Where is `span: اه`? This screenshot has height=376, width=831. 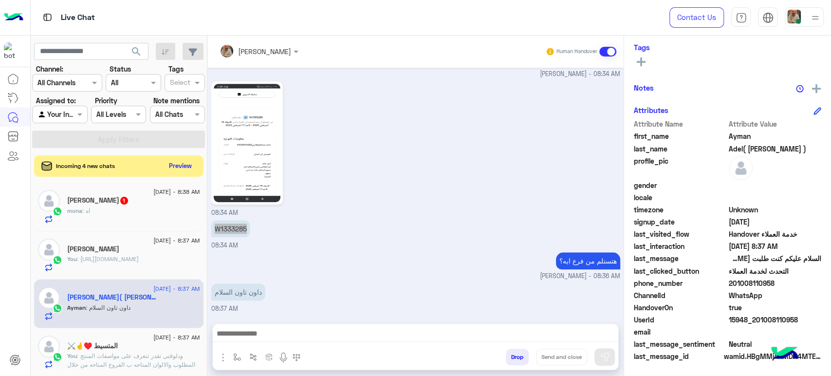
span: اه is located at coordinates (86, 210).